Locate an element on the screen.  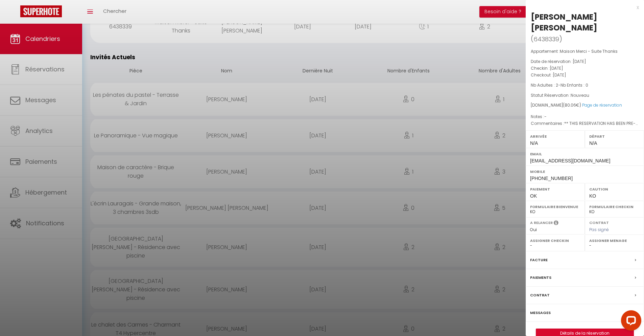
p: Date de réservation : is located at coordinates (585, 61).